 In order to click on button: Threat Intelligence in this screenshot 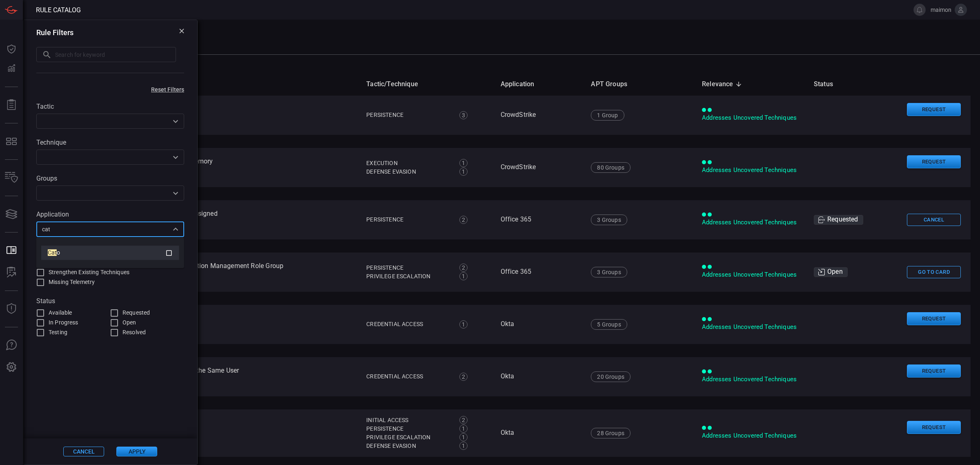, I will do `click(11, 309)`.